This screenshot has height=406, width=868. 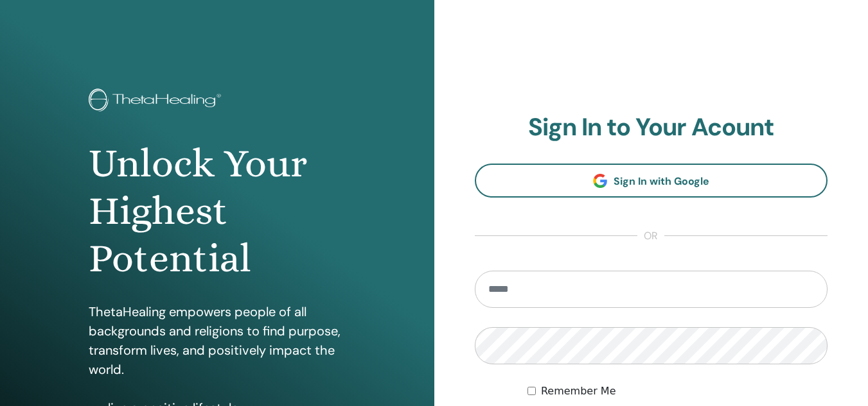 What do you see at coordinates (651, 128) in the screenshot?
I see `h2: Sign In to Your Acount` at bounding box center [651, 128].